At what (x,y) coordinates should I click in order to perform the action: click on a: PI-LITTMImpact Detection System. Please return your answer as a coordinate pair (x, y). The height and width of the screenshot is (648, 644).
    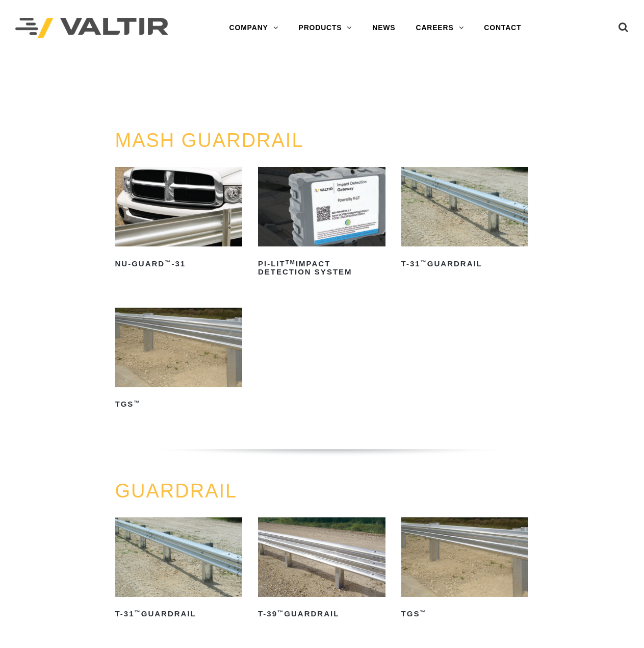
    Looking at the image, I should click on (322, 223).